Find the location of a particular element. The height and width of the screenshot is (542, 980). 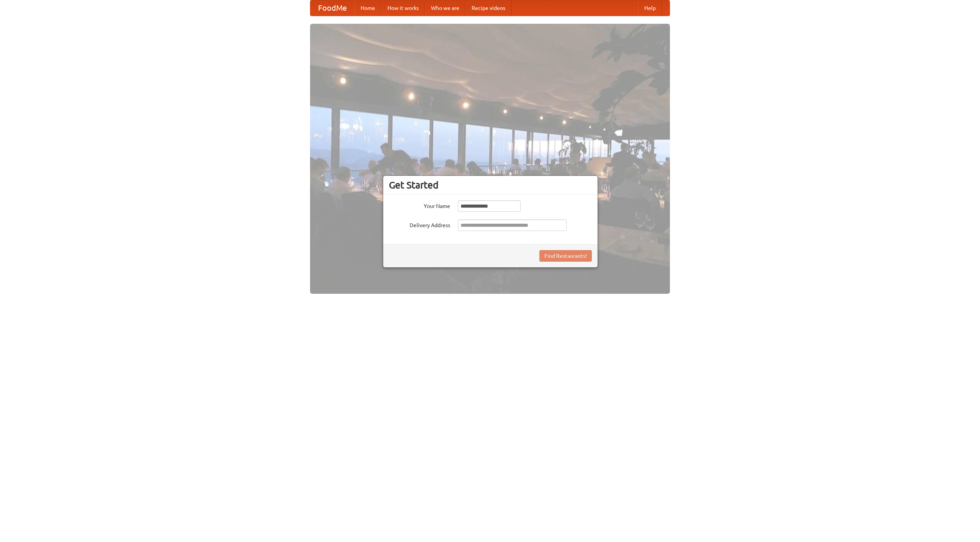

a: Help is located at coordinates (650, 8).